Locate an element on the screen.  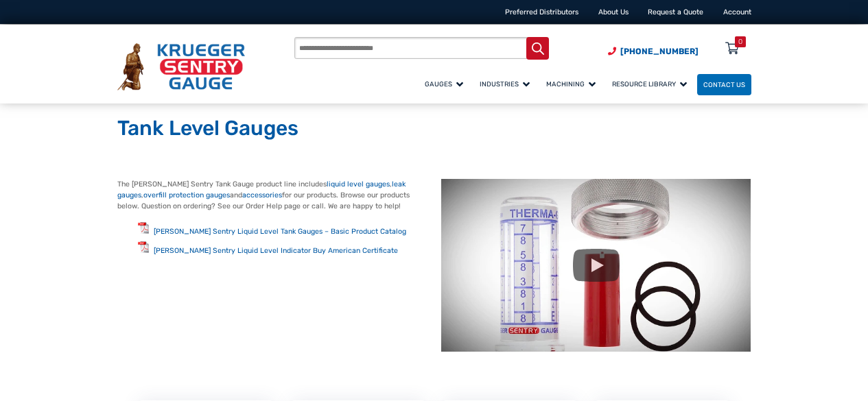
a: liquid level gauges is located at coordinates (358, 184).